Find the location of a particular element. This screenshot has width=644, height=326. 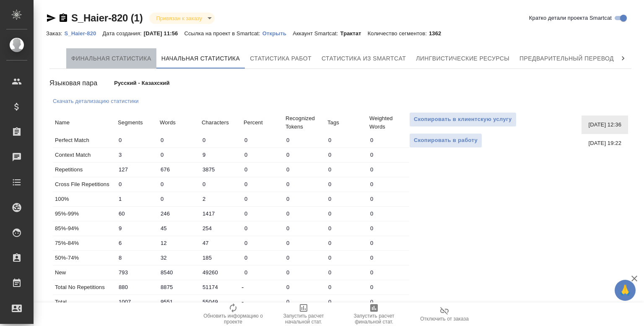

p: Трактат is located at coordinates (354, 33).